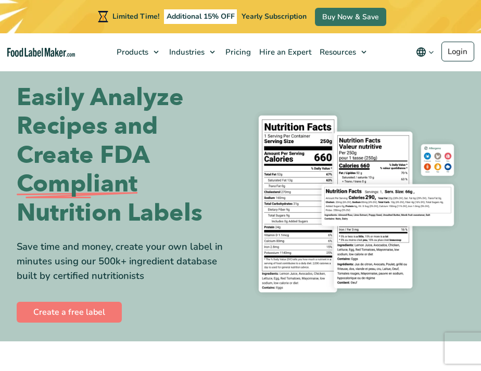  Describe the element at coordinates (124, 261) in the screenshot. I see `div: Save time and money, create your own label in minutes using our 500k+ ingredient database built b...` at that location.